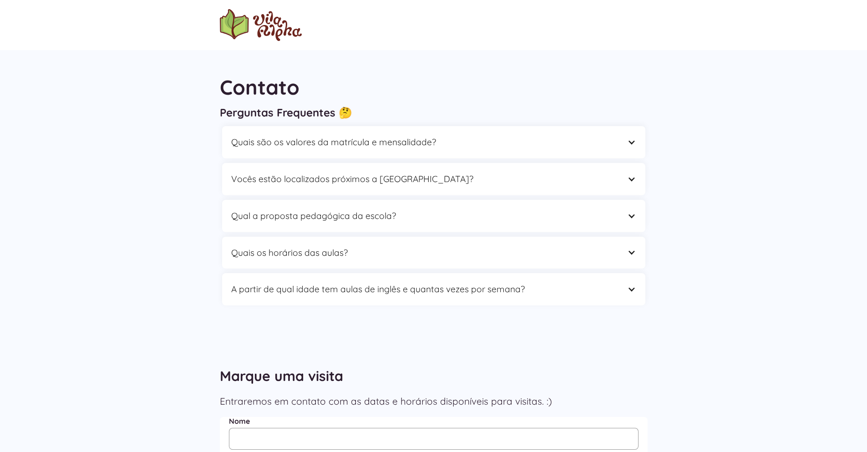 The height and width of the screenshot is (452, 867). Describe the element at coordinates (261, 25) in the screenshot. I see `a: home` at that location.